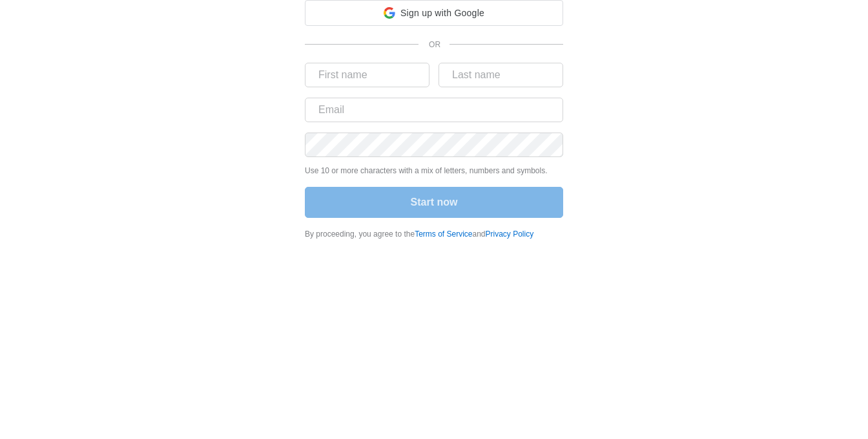  What do you see at coordinates (442, 13) in the screenshot?
I see `span: Sign up with Google` at bounding box center [442, 13].